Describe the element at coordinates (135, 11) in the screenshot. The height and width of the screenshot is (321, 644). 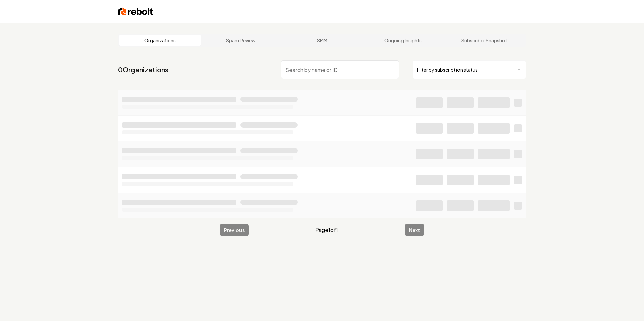
I see `img: Rebolt Logo` at that location.